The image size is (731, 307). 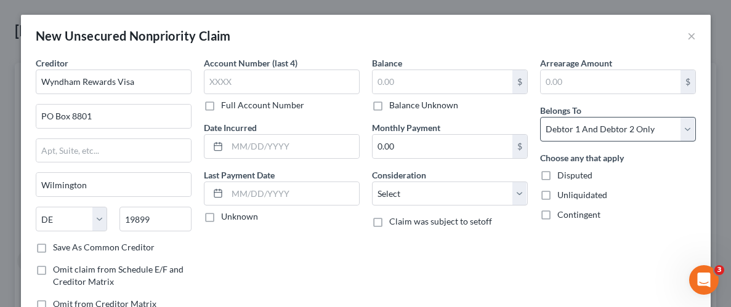 What do you see at coordinates (262, 105) in the screenshot?
I see `label: Full Account Number` at bounding box center [262, 105].